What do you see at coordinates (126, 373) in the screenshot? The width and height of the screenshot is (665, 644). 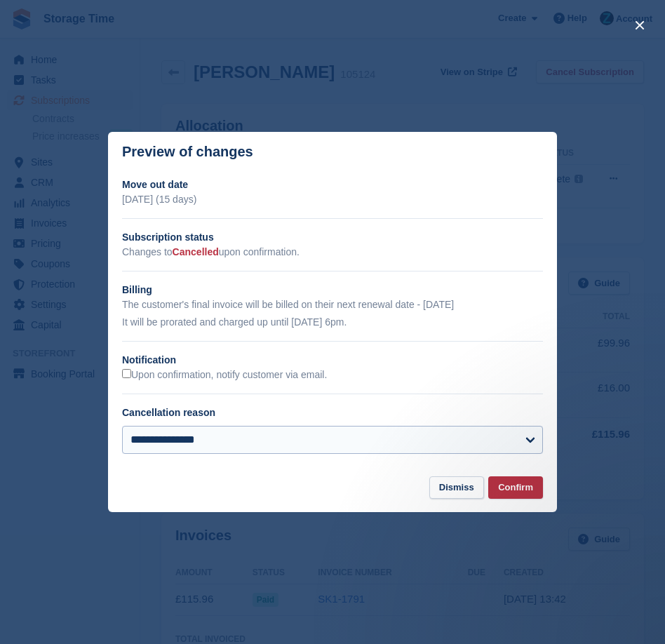 I see `input: Upon confirmation, notify customer via email.` at bounding box center [126, 373].